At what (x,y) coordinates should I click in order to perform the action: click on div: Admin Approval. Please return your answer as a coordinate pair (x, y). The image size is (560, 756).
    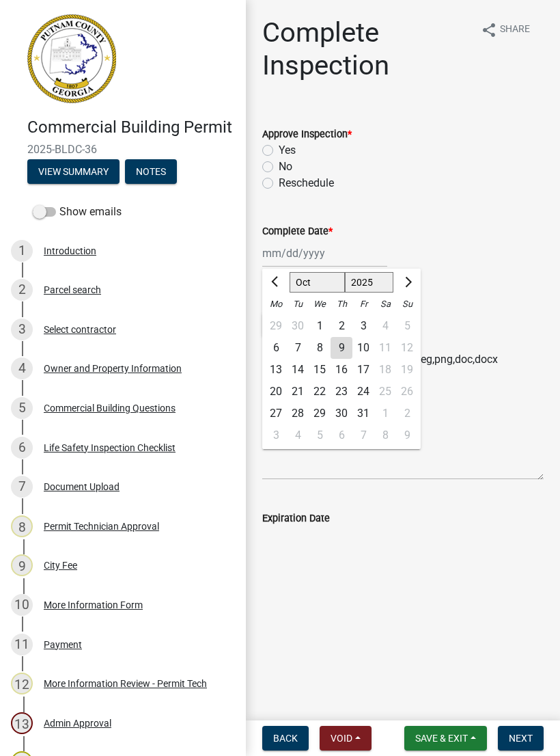
    Looking at the image, I should click on (77, 723).